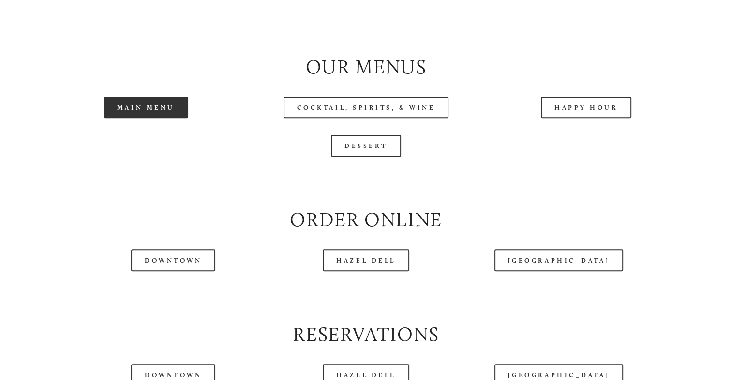  I want to click on h2: Order Online, so click(366, 220).